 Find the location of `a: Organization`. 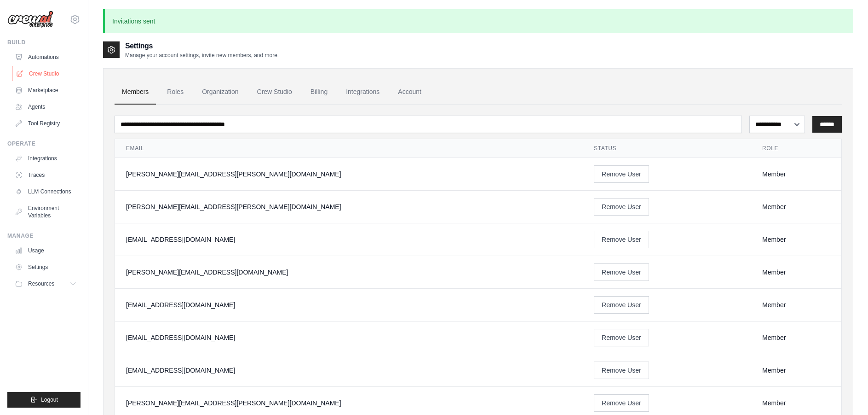

a: Organization is located at coordinates (220, 92).